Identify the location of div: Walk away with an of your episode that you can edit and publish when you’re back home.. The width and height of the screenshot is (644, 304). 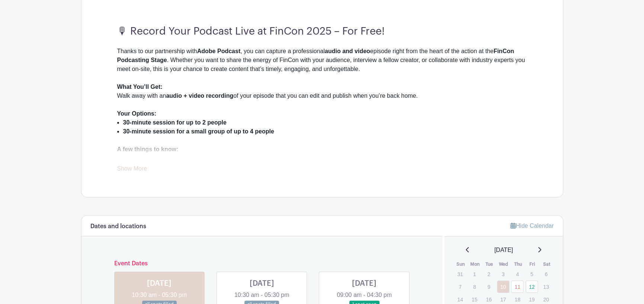
(322, 96).